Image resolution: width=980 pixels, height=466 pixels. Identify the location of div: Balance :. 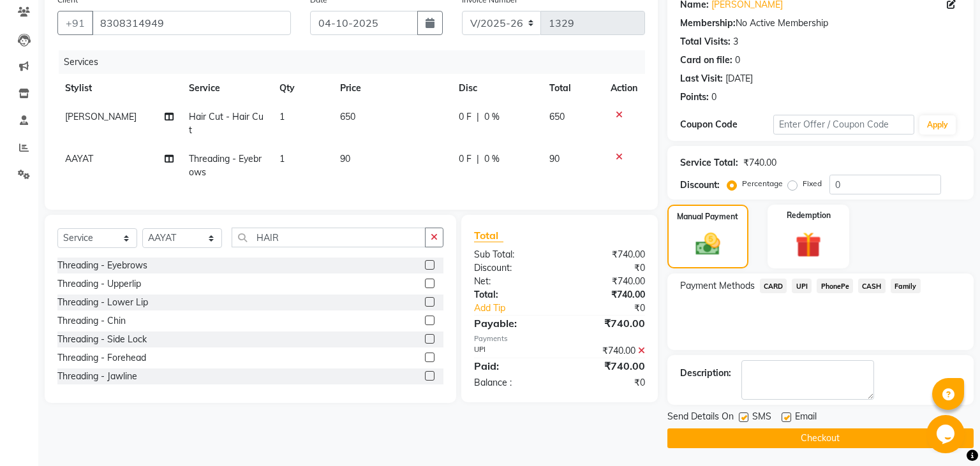
(512, 382).